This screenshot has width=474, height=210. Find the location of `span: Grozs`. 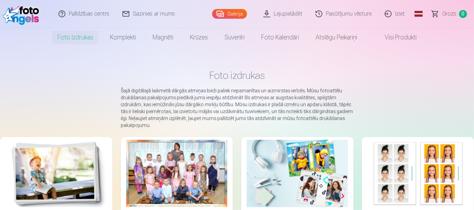

span: Grozs is located at coordinates (449, 14).